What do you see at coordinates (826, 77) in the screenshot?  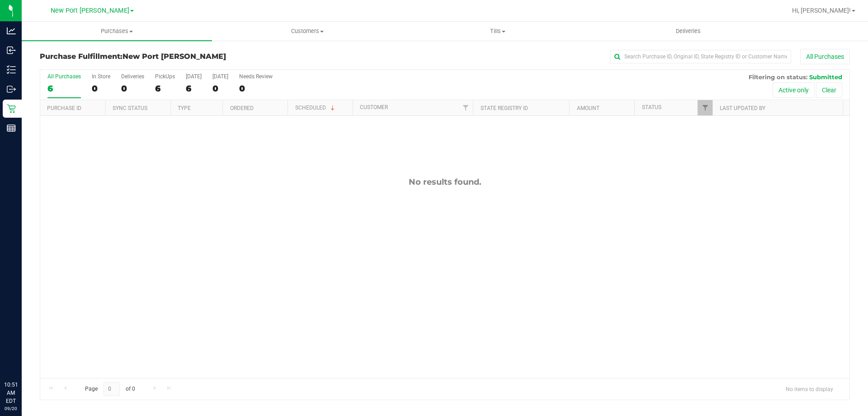 I see `span: Submitted` at bounding box center [826, 77].